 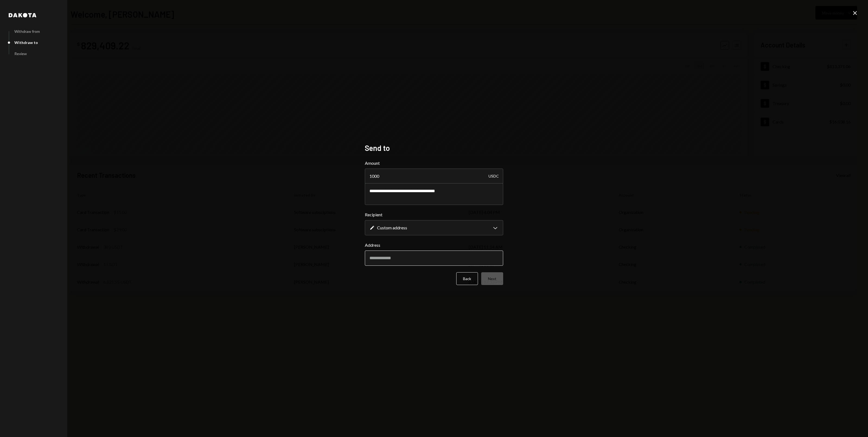 I want to click on input: Enter amount, so click(x=434, y=176).